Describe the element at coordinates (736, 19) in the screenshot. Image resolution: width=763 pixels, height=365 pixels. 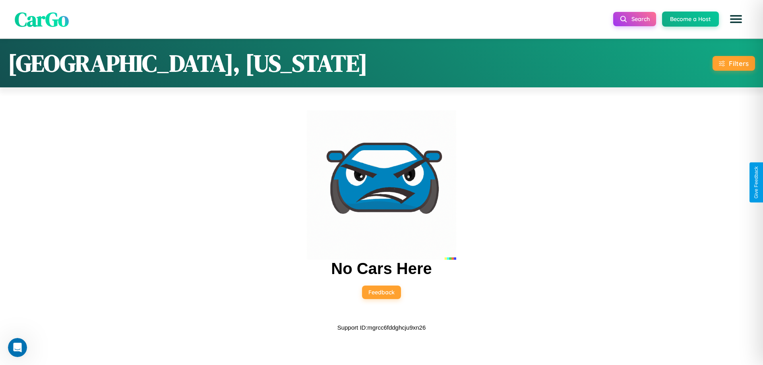
I see `button: Open menu` at that location.